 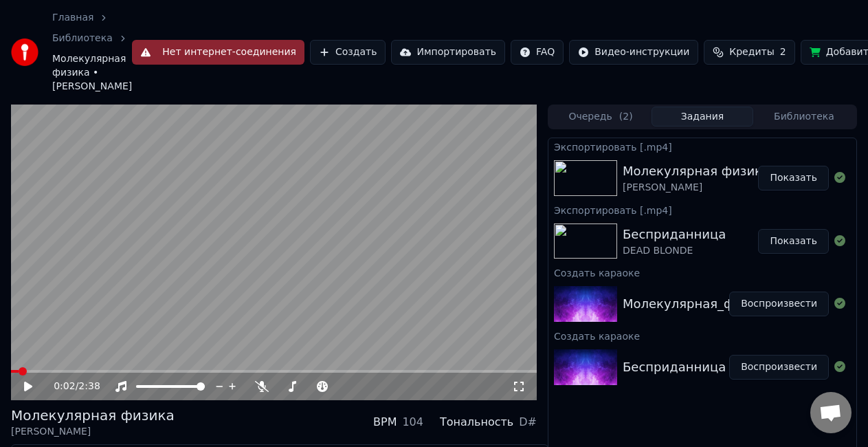 What do you see at coordinates (528, 422) in the screenshot?
I see `div: D#` at bounding box center [528, 422].